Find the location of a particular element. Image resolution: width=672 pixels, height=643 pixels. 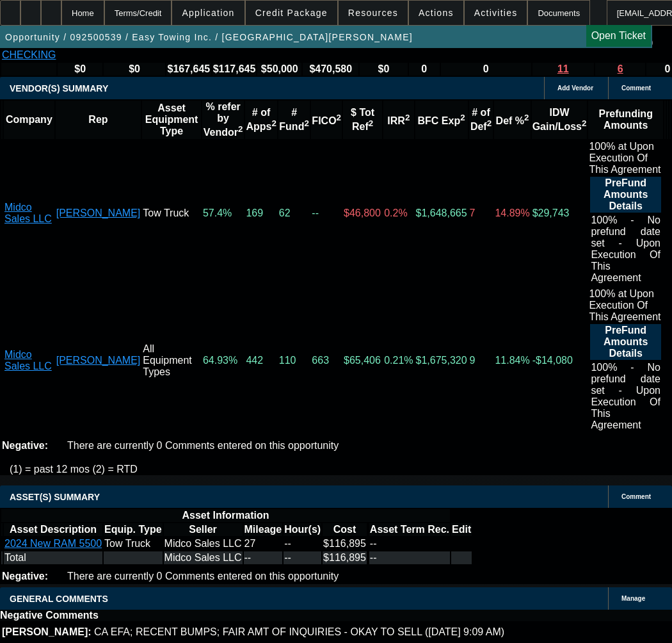

span: There are currently 0 Comments entered on this opportunity is located at coordinates (203, 445).